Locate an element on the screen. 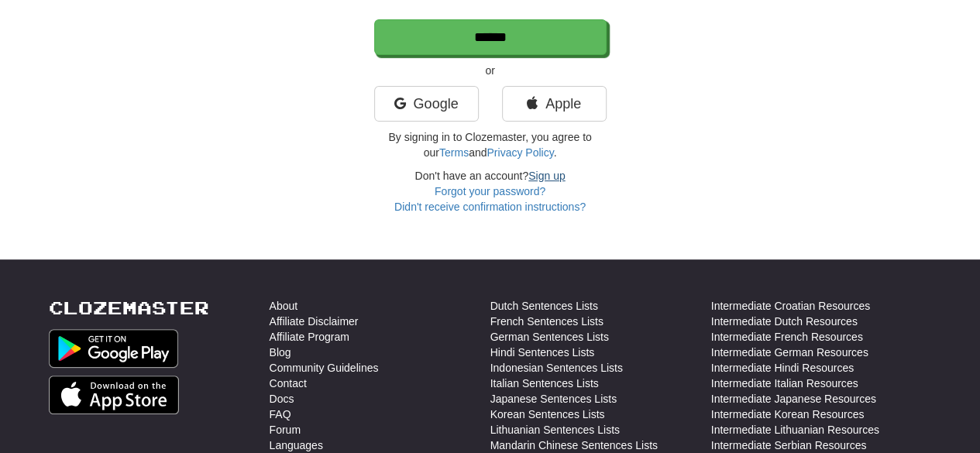  a: Intermediate French Resources is located at coordinates (787, 337).